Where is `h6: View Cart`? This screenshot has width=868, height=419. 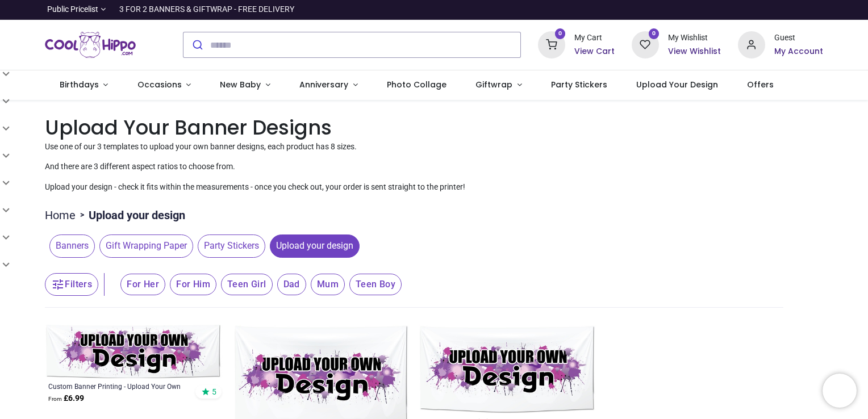
h6: View Cart is located at coordinates (594, 52).